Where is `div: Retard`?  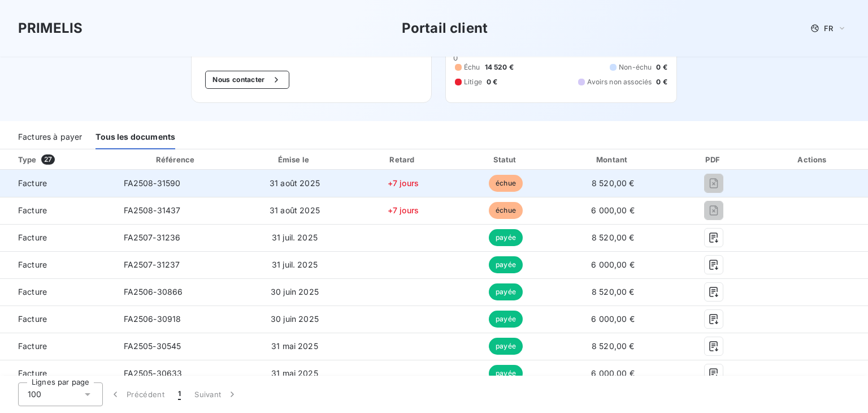
div: Retard is located at coordinates (403, 159).